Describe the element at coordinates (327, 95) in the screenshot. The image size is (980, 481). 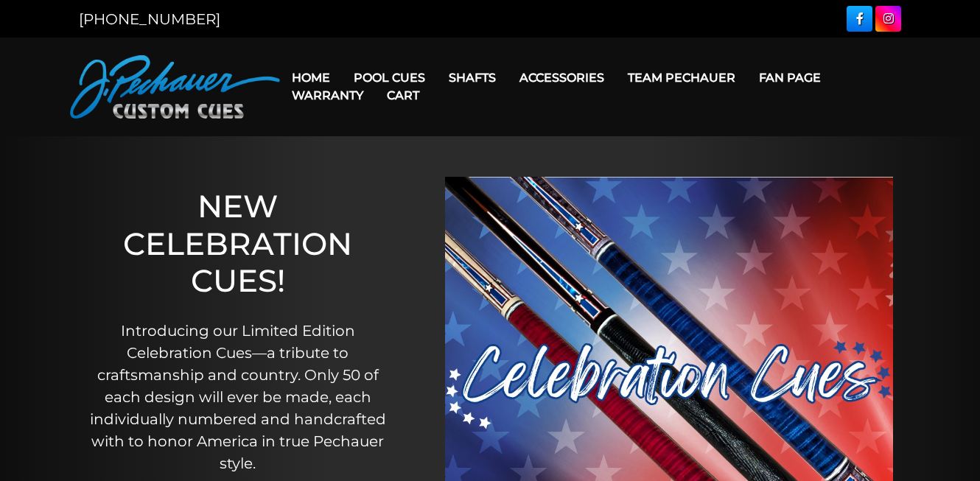
I see `a: Warranty` at that location.